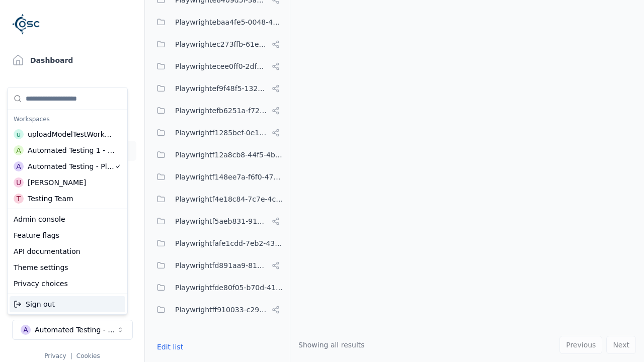 The height and width of the screenshot is (362, 644). What do you see at coordinates (18, 134) in the screenshot?
I see `div: u` at bounding box center [18, 134].